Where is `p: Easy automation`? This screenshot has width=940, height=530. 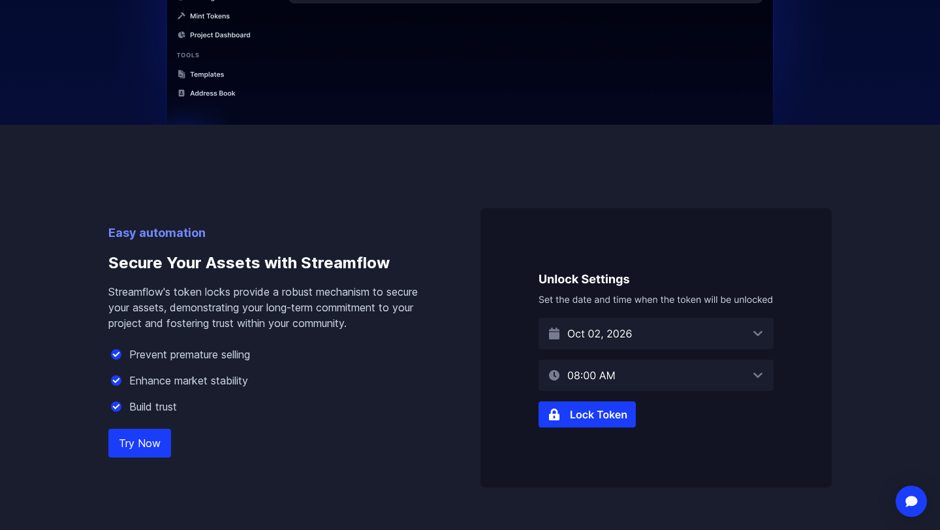 p: Easy automation is located at coordinates (274, 233).